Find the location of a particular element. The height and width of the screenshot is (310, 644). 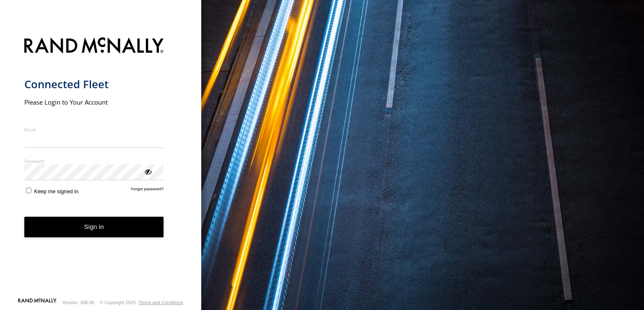

label: Password is located at coordinates (94, 161).